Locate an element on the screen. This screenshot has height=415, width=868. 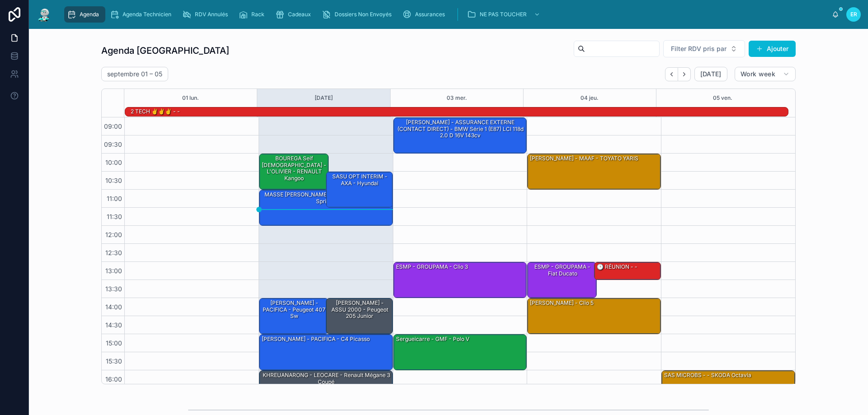
a: Cadeaux is located at coordinates (294, 14).